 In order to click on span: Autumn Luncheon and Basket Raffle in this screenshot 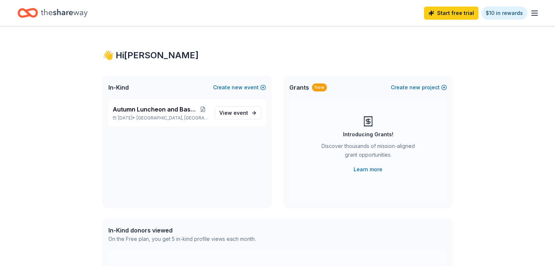, I will do `click(155, 109)`.